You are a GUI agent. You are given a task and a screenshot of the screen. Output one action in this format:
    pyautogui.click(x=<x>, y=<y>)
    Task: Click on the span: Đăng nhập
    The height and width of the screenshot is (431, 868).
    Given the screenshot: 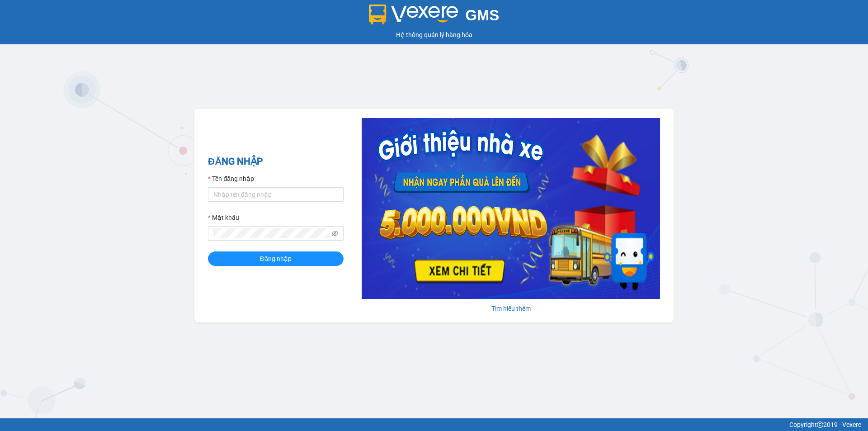 What is the action you would take?
    pyautogui.click(x=276, y=258)
    